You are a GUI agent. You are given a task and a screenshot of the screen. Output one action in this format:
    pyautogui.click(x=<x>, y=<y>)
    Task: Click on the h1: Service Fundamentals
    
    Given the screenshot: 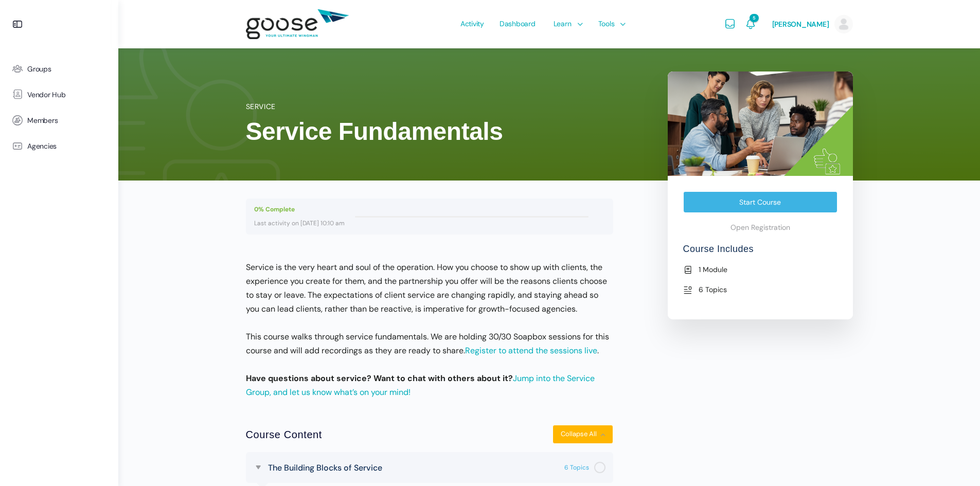 What is the action you would take?
    pyautogui.click(x=426, y=132)
    